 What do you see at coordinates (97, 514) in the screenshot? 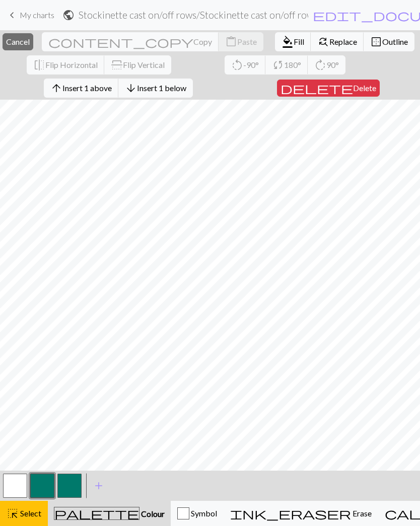
I see `span: palette` at bounding box center [97, 514].